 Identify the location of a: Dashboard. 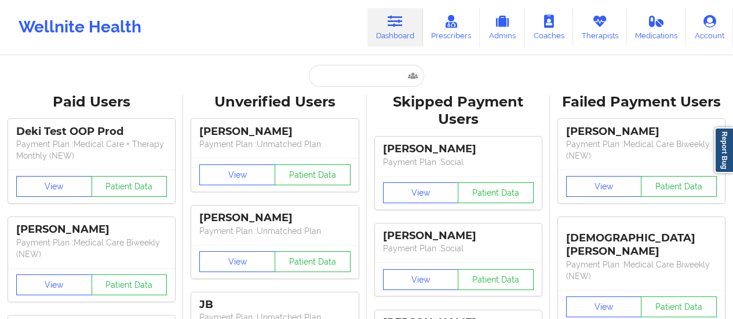
(395, 27).